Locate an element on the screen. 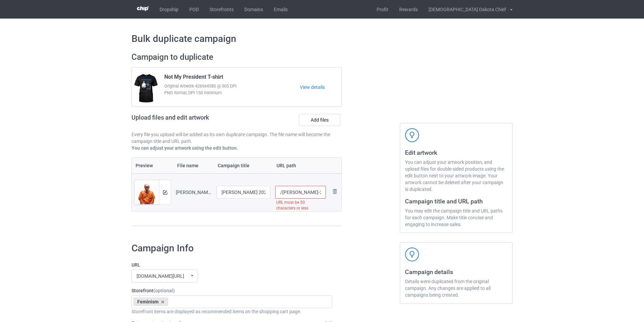 Image resolution: width=644 pixels, height=322 pixels. h2: Campaign to duplicate is located at coordinates (237, 57).